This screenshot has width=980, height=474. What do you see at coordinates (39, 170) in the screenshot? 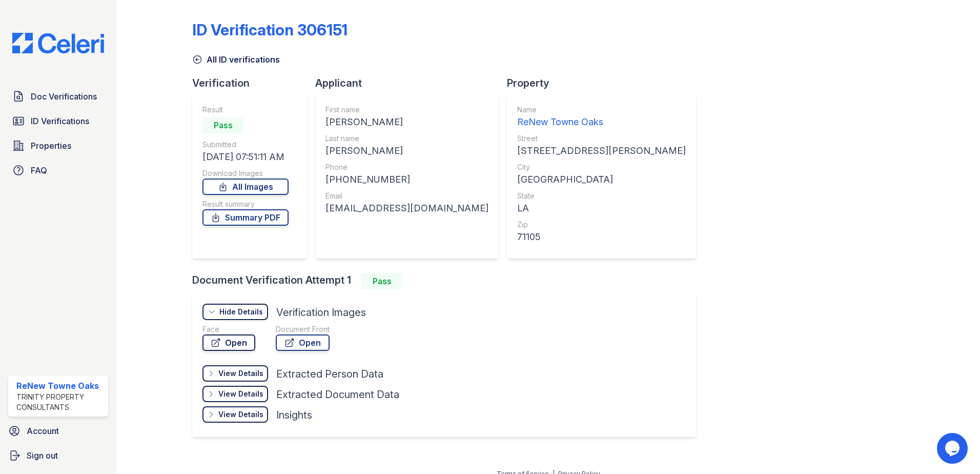
I see `span: FAQ` at bounding box center [39, 170].